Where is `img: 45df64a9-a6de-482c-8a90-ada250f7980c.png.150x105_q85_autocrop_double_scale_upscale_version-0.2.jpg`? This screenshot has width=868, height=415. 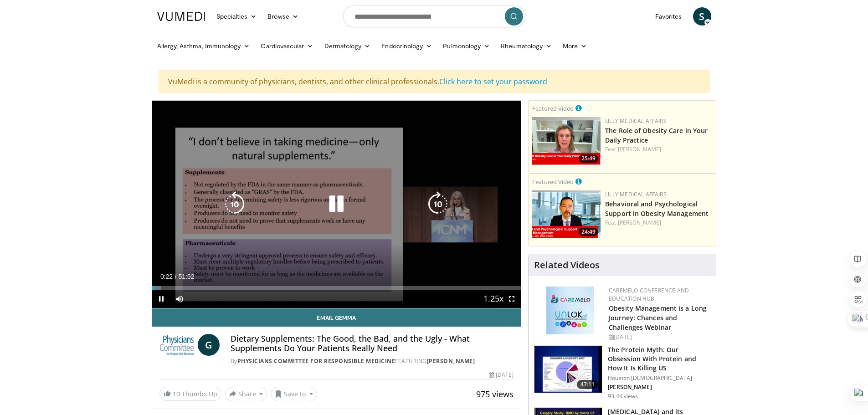 img: 45df64a9-a6de-482c-8a90-ada250f7980c.png.150x105_q85_autocrop_double_scale_upscale_version-0.2.jpg is located at coordinates (570, 310).